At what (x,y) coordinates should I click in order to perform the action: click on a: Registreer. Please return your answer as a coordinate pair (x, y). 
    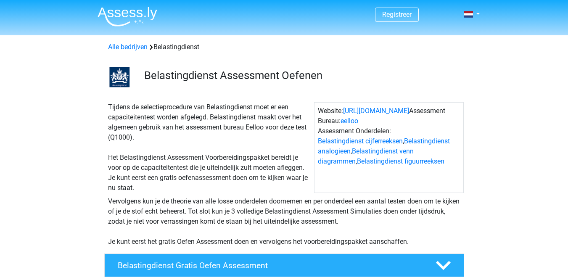
    Looking at the image, I should click on (397, 14).